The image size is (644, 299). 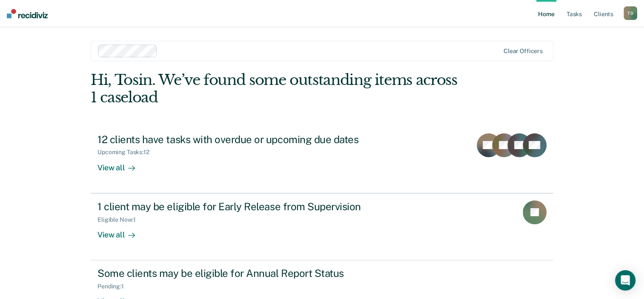 I want to click on div: Eligible Now : 1, so click(x=120, y=220).